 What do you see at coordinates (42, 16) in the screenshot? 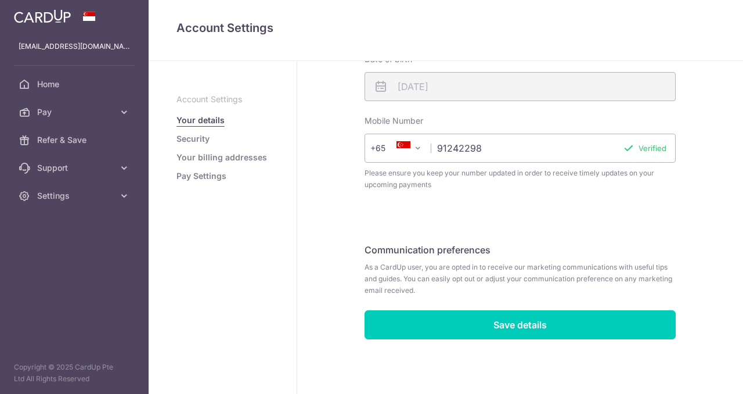
I see `img: CardUp` at bounding box center [42, 16].